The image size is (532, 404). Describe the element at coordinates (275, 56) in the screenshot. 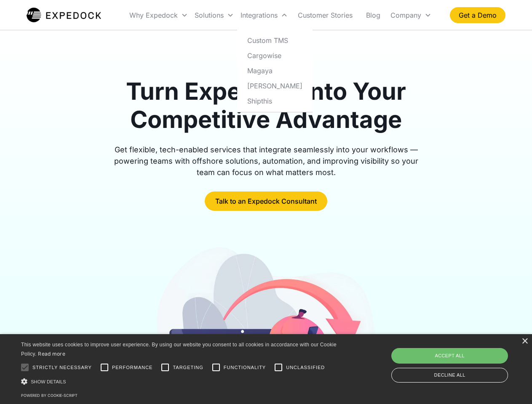

I see `a: Cargowise` at that location.